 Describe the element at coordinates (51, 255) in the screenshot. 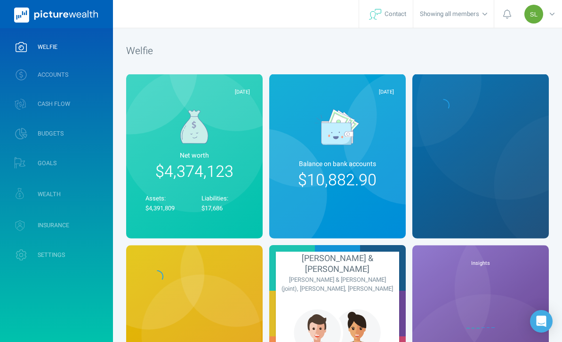

I see `span: SETTINGS` at that location.